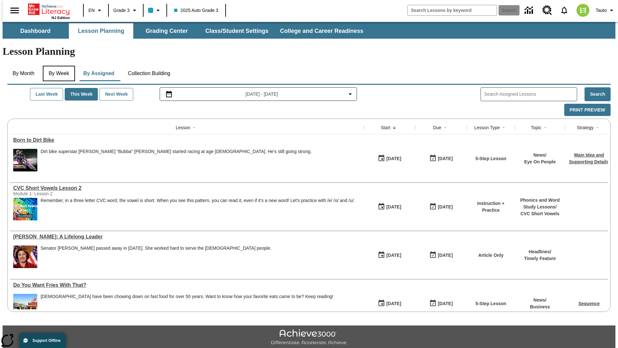 The image size is (618, 348). I want to click on div: Strategy, so click(586, 128).